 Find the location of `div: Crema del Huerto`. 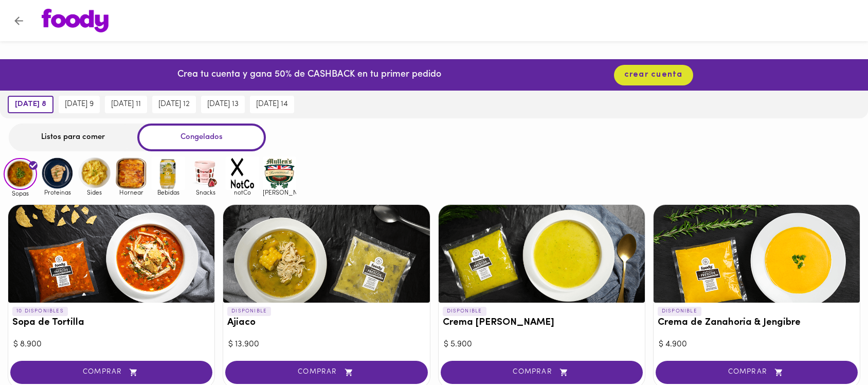

div: Crema del Huerto is located at coordinates (541, 254).